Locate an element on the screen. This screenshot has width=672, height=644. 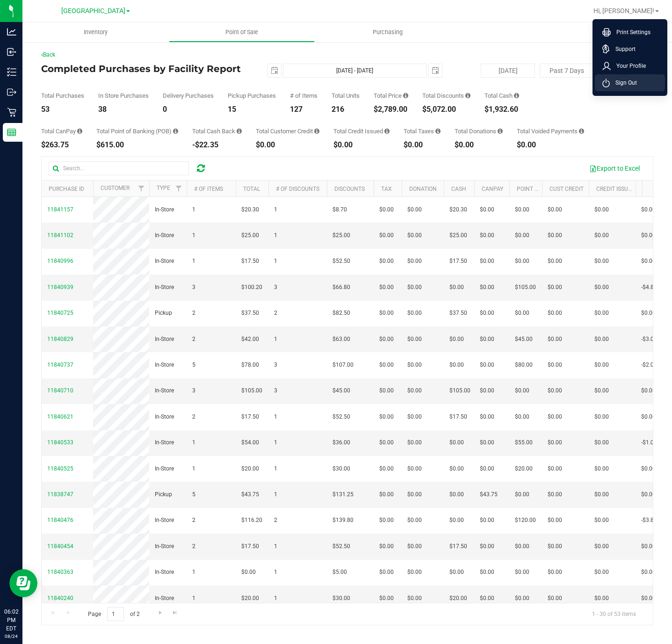
button: Export to Excel is located at coordinates (614, 168).